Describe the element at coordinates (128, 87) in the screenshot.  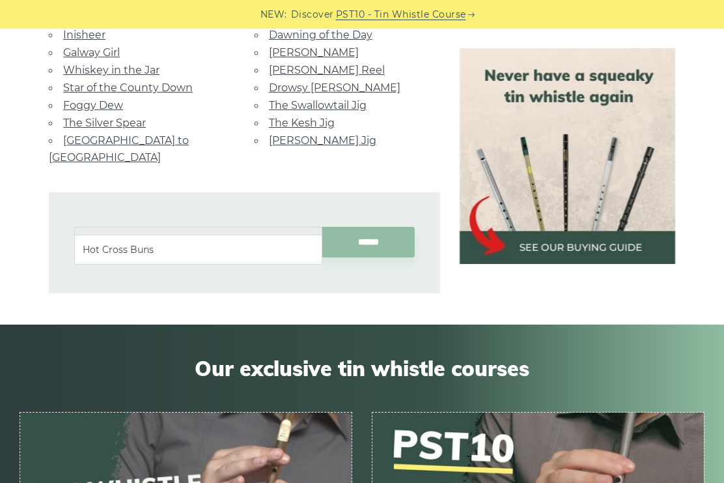
I see `a: Star of the County Down` at that location.